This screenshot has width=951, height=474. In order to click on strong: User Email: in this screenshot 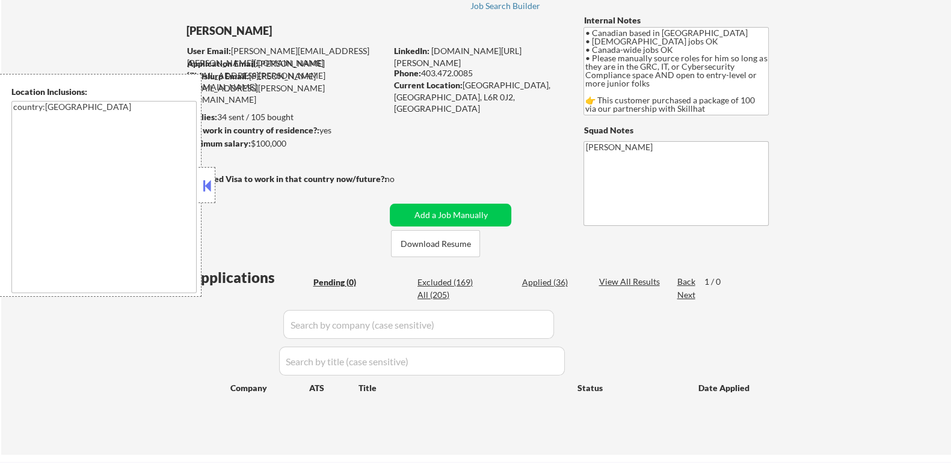, I will do `click(208, 51)`.